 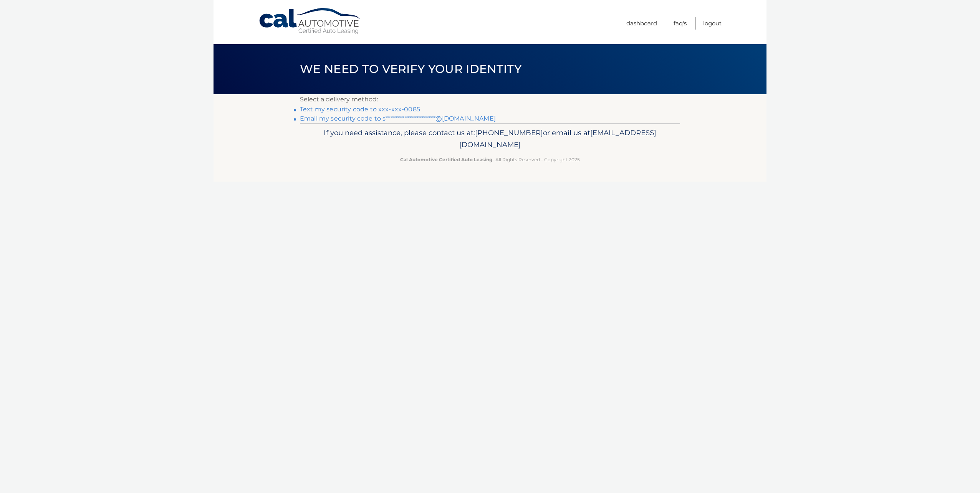 I want to click on a: Cal Automotive, so click(x=310, y=21).